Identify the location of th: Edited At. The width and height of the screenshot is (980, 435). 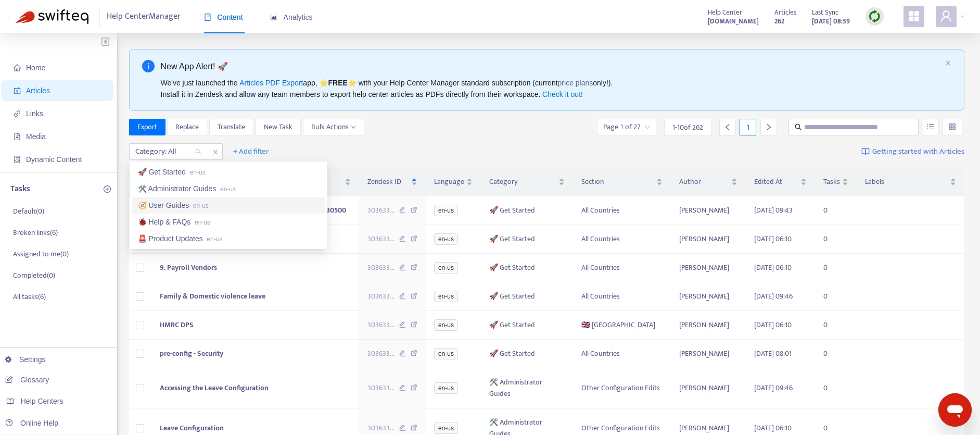
(780, 181).